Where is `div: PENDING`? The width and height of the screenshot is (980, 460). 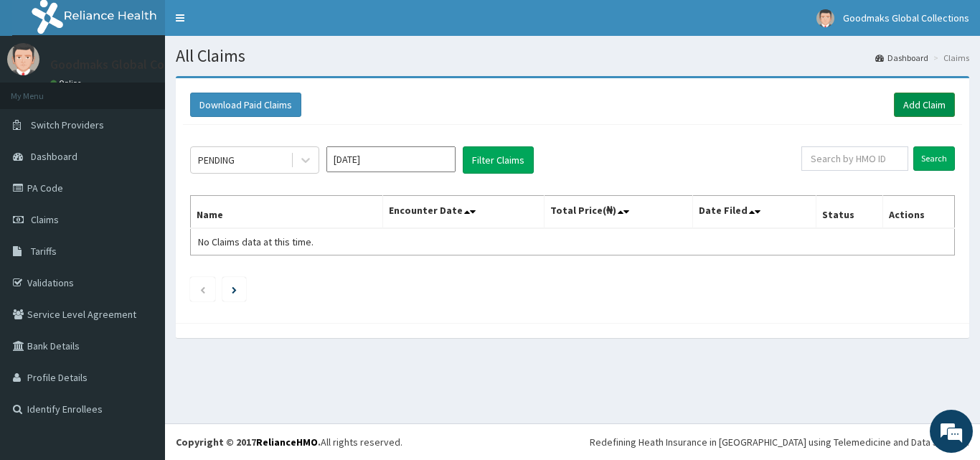 div: PENDING is located at coordinates (216, 160).